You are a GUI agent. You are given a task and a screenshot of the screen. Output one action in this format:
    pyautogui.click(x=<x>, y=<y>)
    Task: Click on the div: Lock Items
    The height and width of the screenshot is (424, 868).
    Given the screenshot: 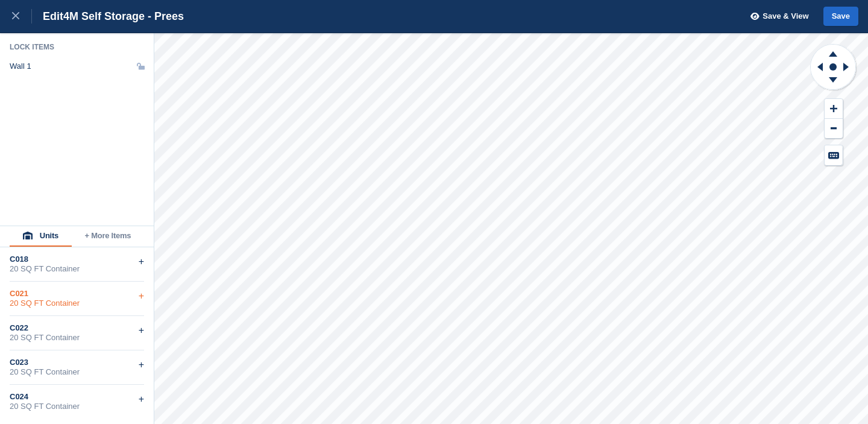 What is the action you would take?
    pyautogui.click(x=77, y=47)
    